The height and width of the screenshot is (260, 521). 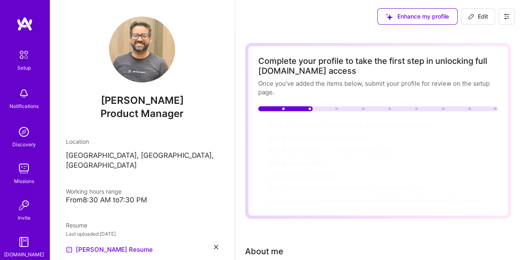 What do you see at coordinates (478, 16) in the screenshot?
I see `button: Edit` at bounding box center [478, 16].